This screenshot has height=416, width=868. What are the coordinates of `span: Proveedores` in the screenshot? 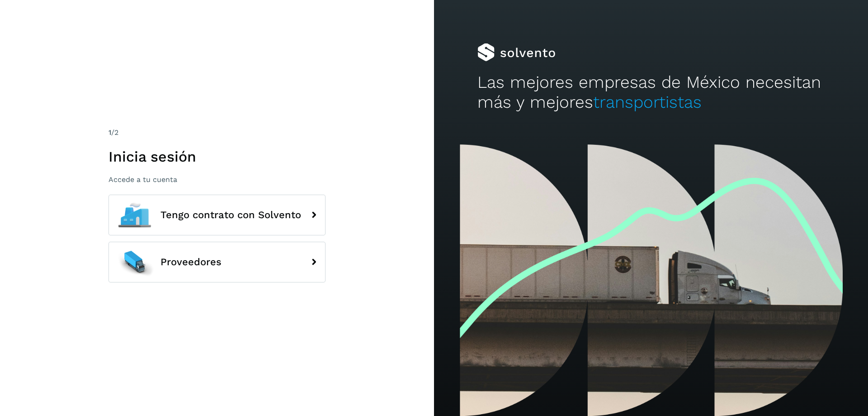 It's located at (191, 262).